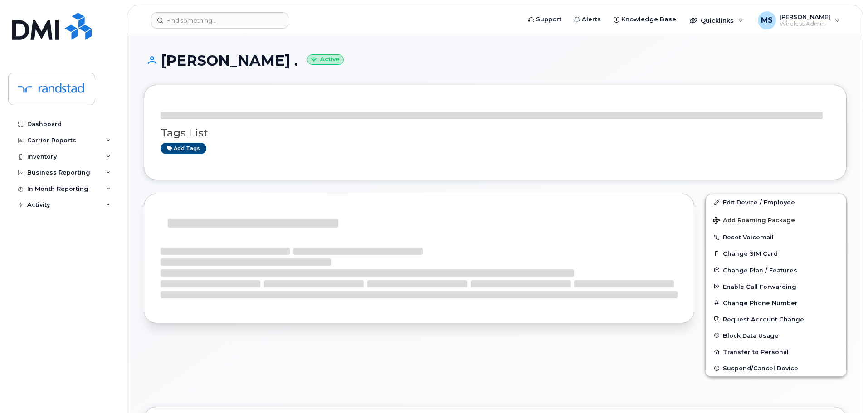  Describe the element at coordinates (776, 219) in the screenshot. I see `button: Add Roaming Package` at that location.